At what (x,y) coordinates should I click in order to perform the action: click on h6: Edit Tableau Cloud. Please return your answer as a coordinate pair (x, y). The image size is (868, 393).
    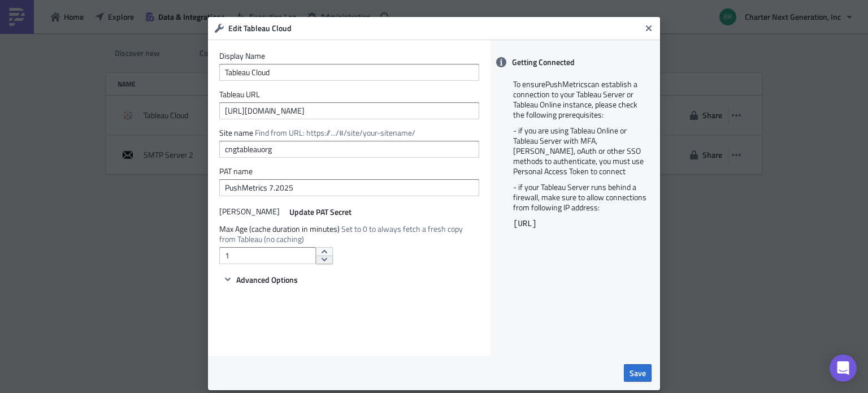
    Looking at the image, I should click on (434, 28).